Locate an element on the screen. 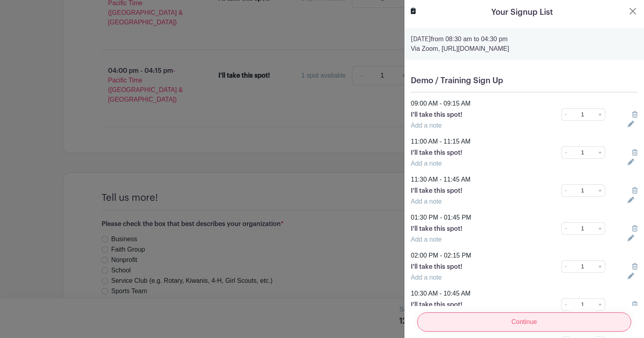 The height and width of the screenshot is (338, 644). div: 09:00 AM - 09:15 AM is located at coordinates (525, 104).